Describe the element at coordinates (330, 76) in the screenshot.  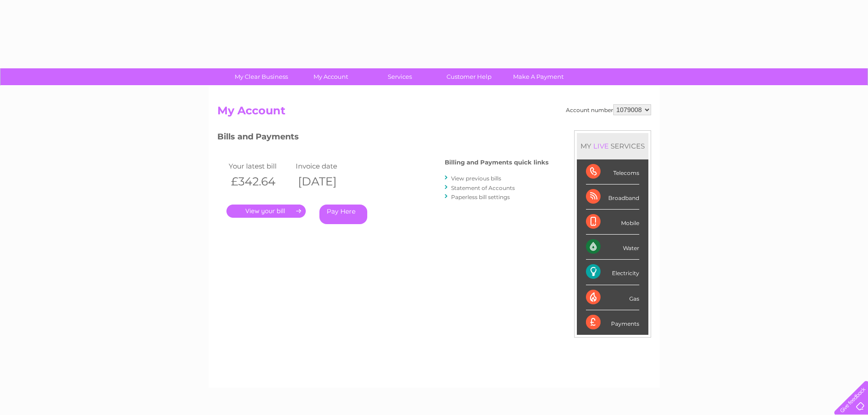
I see `a: My Account` at that location.